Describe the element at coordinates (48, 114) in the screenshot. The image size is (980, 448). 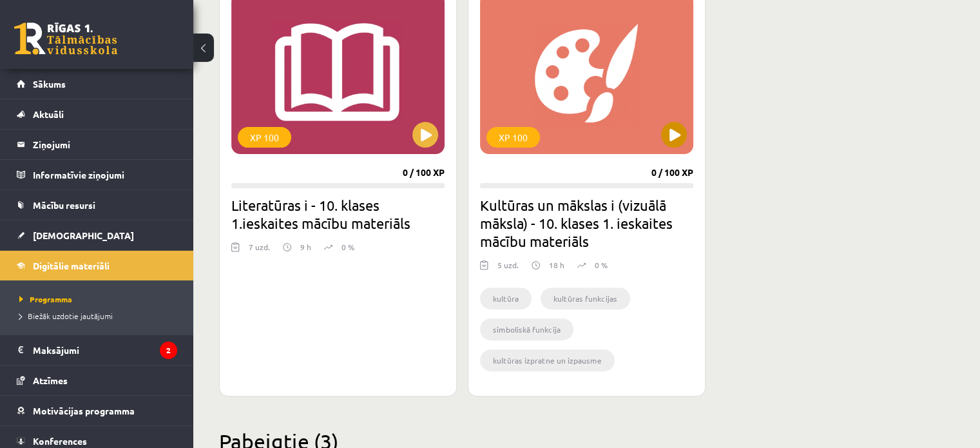
I see `span: Aktuāli` at that location.